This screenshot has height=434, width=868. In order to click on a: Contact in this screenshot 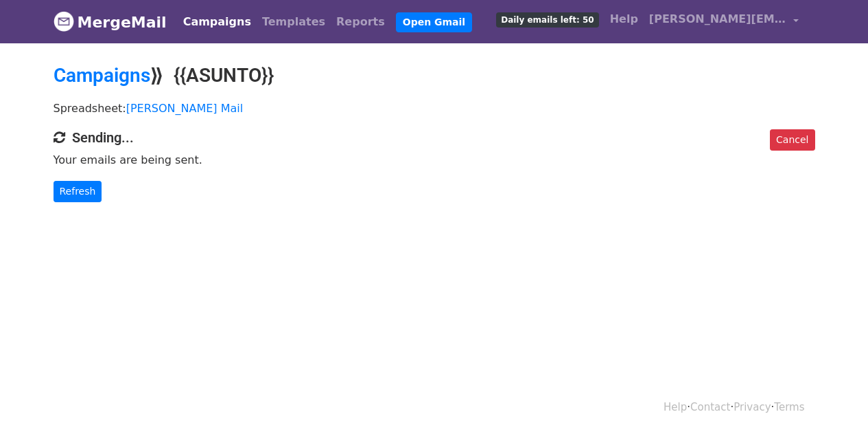, I will do `click(711, 407)`.